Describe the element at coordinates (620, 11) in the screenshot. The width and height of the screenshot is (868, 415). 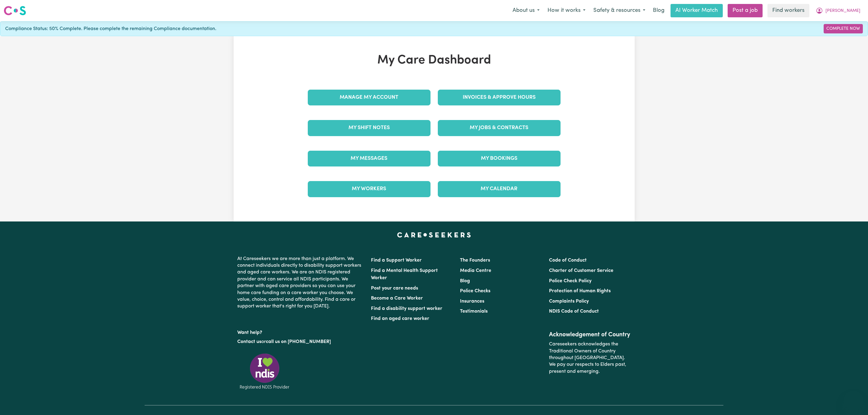
I see `button: Safety & resources` at that location.